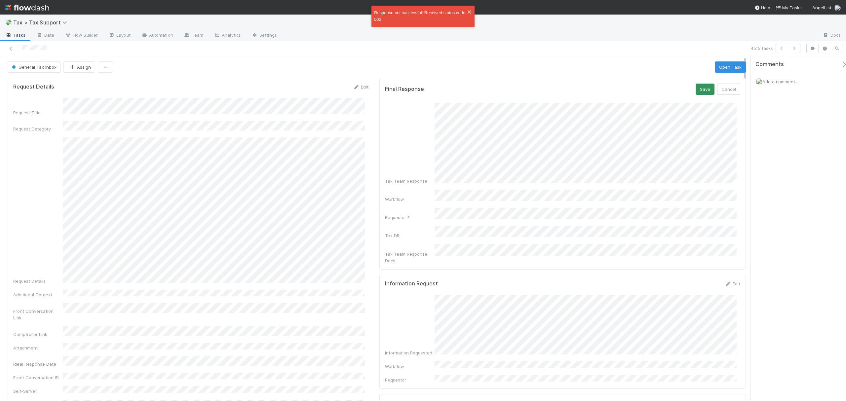 This screenshot has width=846, height=401. What do you see at coordinates (16, 35) in the screenshot?
I see `span: Tasks` at bounding box center [16, 35].